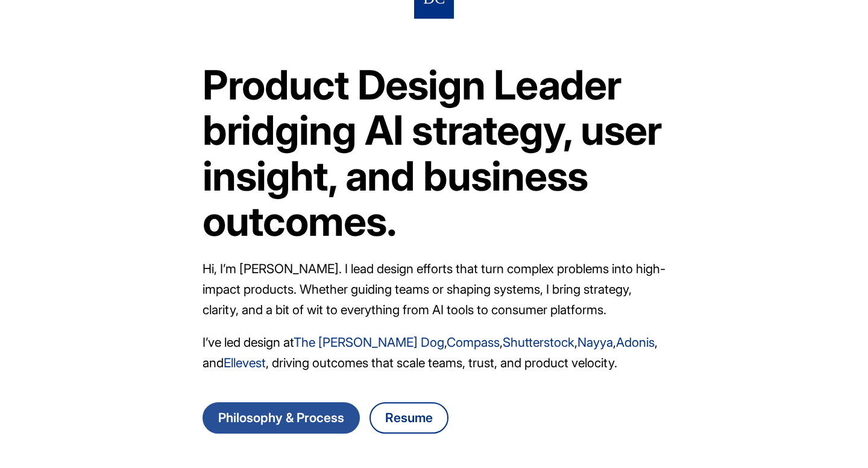 The height and width of the screenshot is (468, 868). I want to click on a: Ellevest, so click(244, 362).